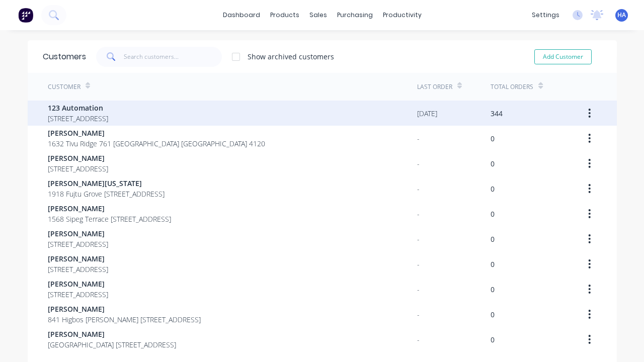  Describe the element at coordinates (621, 15) in the screenshot. I see `span: HA` at that location.